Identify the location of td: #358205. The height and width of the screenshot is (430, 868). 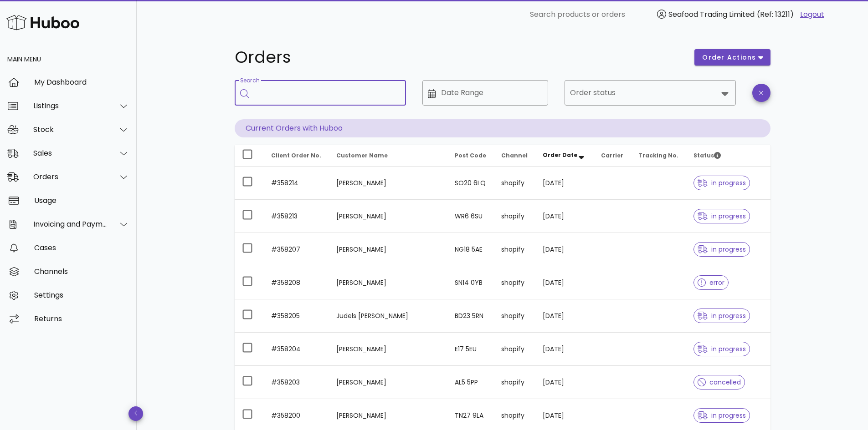
(296, 316).